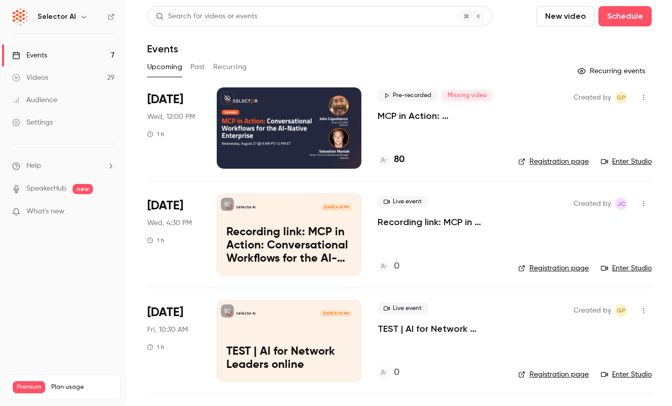 This screenshot has width=672, height=406. What do you see at coordinates (174, 341) in the screenshot?
I see `div: Sep 12 Fri, 9:30 AM (America/Chicago)` at bounding box center [174, 341].